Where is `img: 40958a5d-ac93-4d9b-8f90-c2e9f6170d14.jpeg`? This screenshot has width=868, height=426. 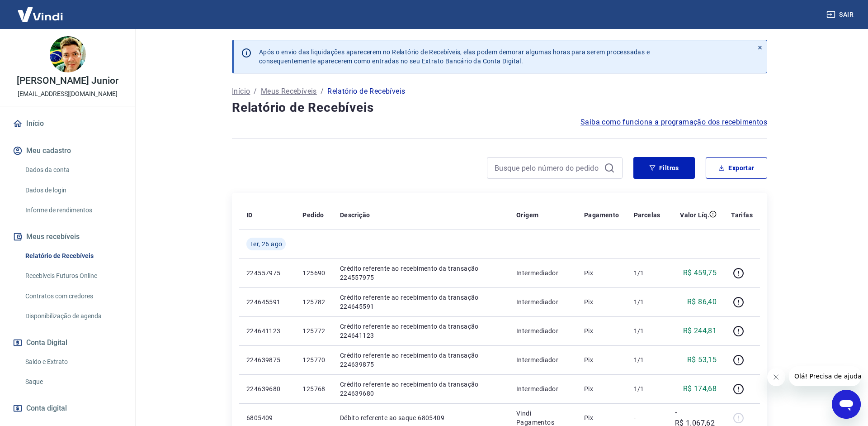 img: 40958a5d-ac93-4d9b-8f90-c2e9f6170d14.jpeg is located at coordinates (67, 55).